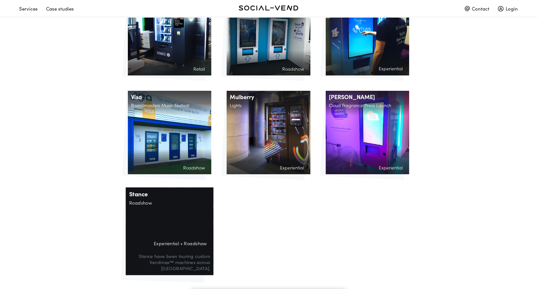 Image resolution: width=537 pixels, height=289 pixels. I want to click on a: MulberryLightsExperiential, so click(268, 132).